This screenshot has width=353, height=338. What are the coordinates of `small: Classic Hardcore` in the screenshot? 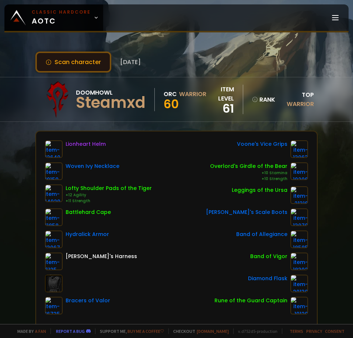 It's located at (61, 12).